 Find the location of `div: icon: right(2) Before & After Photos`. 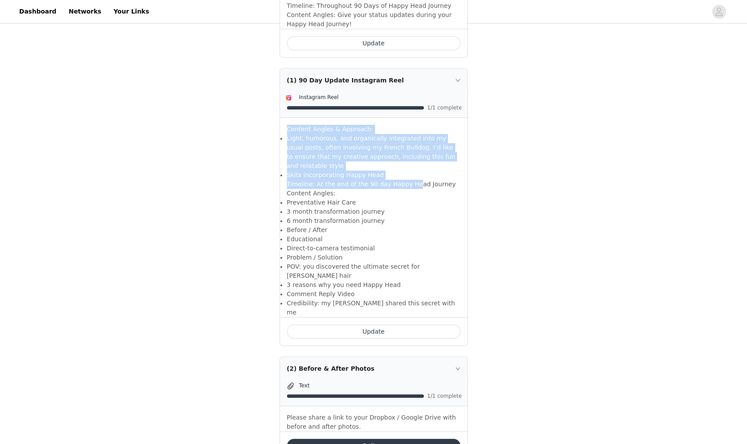

div: icon: right(2) Before & After Photos is located at coordinates (374, 369).